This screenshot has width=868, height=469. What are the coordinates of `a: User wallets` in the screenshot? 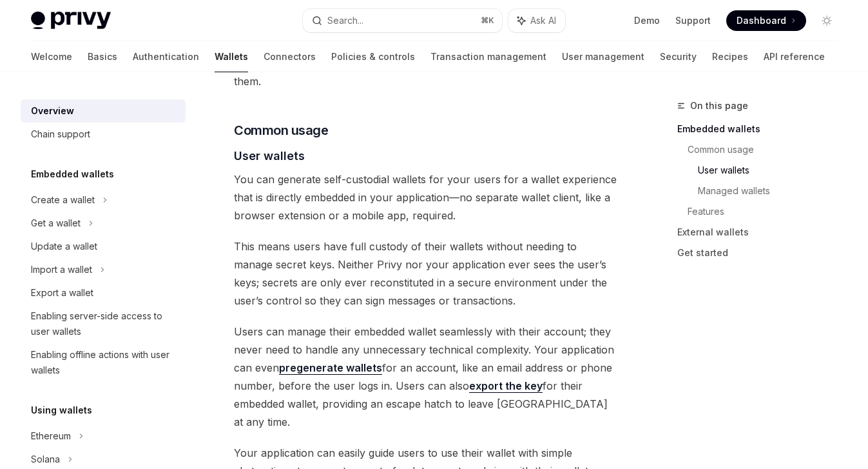 It's located at (772, 171).